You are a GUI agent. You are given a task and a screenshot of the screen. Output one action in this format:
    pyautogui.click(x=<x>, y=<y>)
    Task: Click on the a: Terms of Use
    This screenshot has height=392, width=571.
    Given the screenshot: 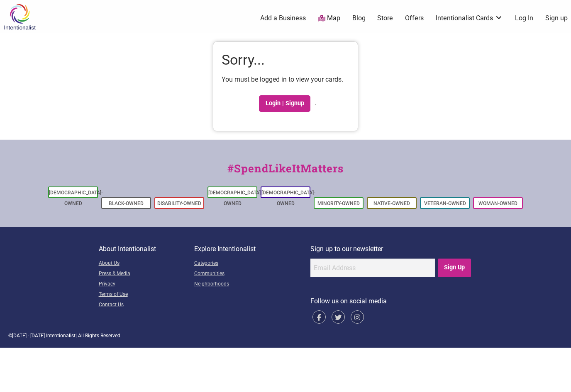 What is the action you would take?
    pyautogui.click(x=146, y=295)
    